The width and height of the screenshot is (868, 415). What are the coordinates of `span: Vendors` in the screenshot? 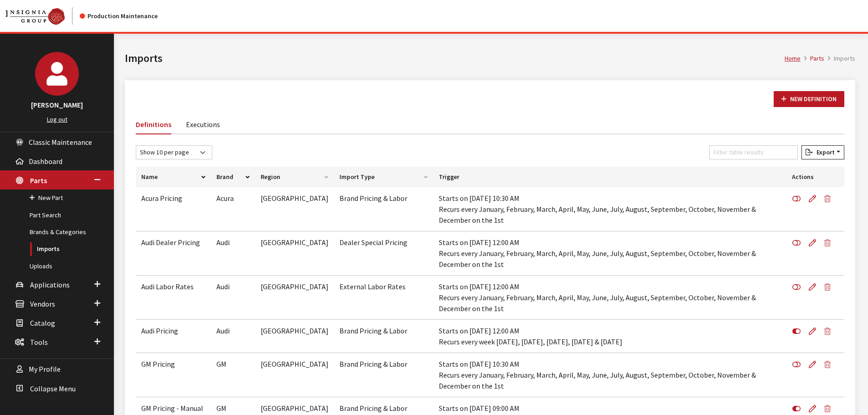 It's located at (42, 304).